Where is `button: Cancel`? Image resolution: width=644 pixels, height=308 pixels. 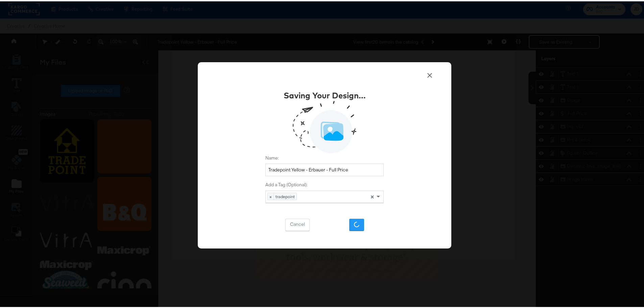
button: Cancel is located at coordinates (298, 223).